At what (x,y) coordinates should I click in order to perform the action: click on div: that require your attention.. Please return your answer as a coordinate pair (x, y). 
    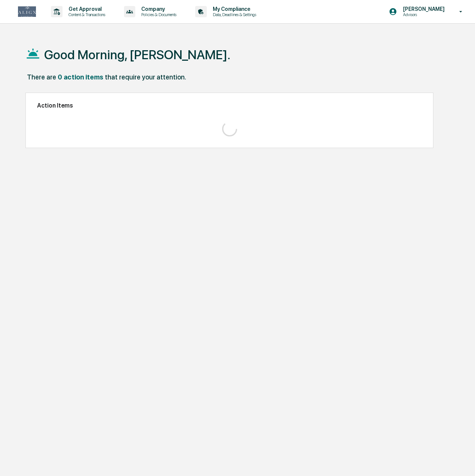
    Looking at the image, I should click on (145, 77).